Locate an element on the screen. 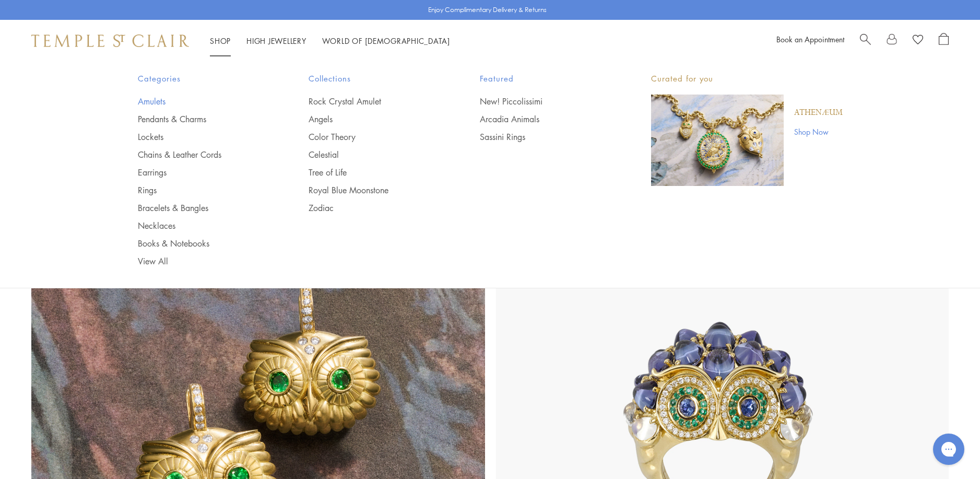 Image resolution: width=980 pixels, height=479 pixels. a: Color Theory is located at coordinates (373, 137).